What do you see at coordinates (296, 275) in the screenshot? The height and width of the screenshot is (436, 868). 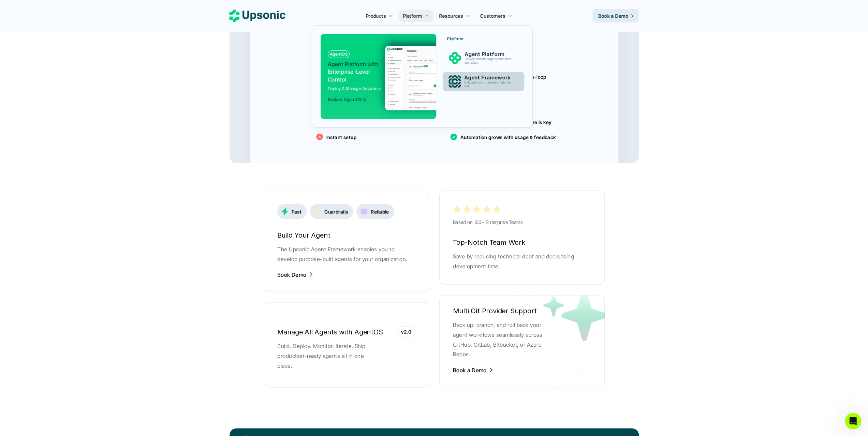 I see `a: Book Demo` at bounding box center [296, 275].